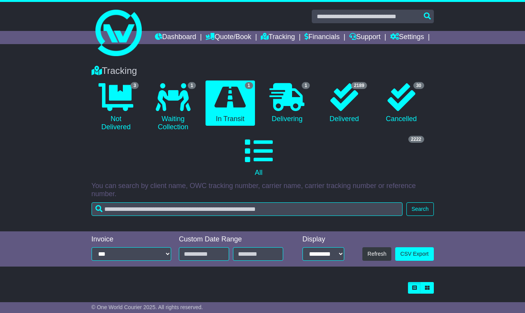 The image size is (525, 313). What do you see at coordinates (322, 37) in the screenshot?
I see `a: Financials` at bounding box center [322, 37].